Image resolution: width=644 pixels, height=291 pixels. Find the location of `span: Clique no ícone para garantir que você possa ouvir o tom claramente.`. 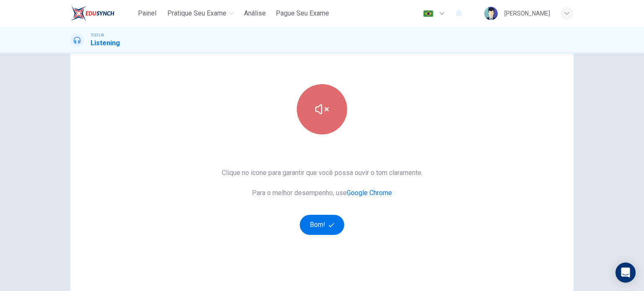

span: Clique no ícone para garantir que você possa ouvir o tom claramente. is located at coordinates (322, 173).